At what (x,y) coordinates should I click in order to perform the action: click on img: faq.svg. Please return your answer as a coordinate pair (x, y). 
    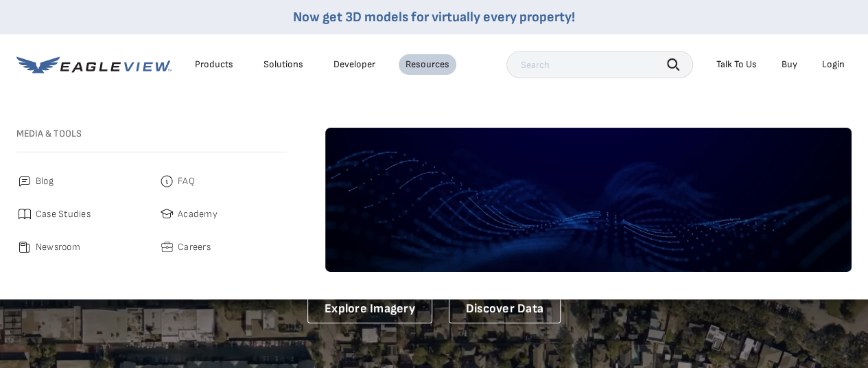
    Looking at the image, I should click on (167, 181).